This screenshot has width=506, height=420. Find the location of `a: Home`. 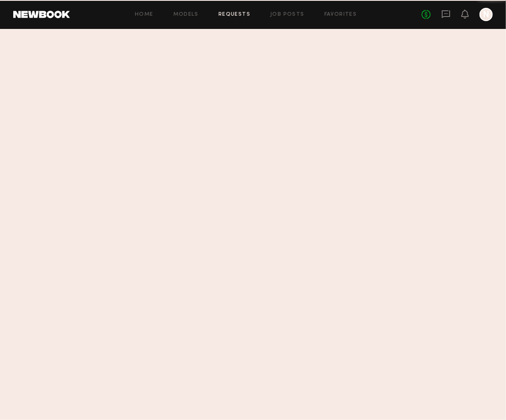

a: Home is located at coordinates (144, 14).